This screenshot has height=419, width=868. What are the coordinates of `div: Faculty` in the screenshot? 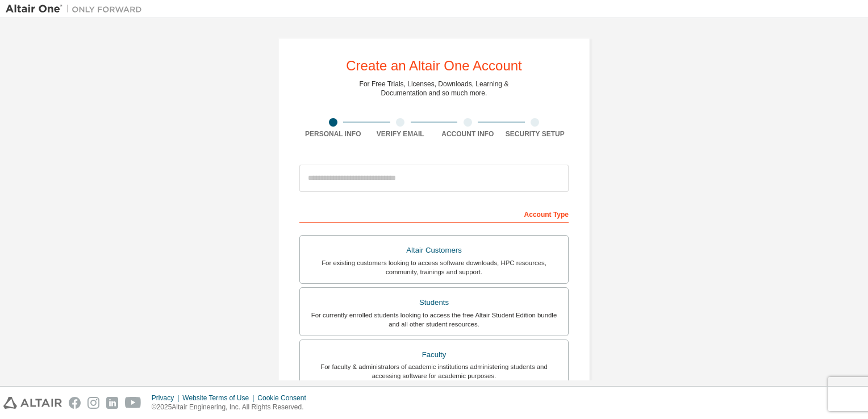 It's located at (434, 355).